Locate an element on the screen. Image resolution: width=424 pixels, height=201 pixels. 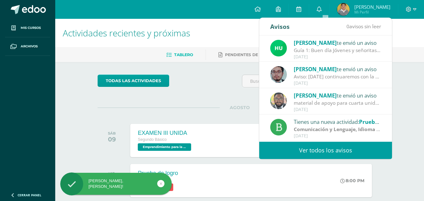
div: Tienes una nueva actividad: is located at coordinates (337, 122).